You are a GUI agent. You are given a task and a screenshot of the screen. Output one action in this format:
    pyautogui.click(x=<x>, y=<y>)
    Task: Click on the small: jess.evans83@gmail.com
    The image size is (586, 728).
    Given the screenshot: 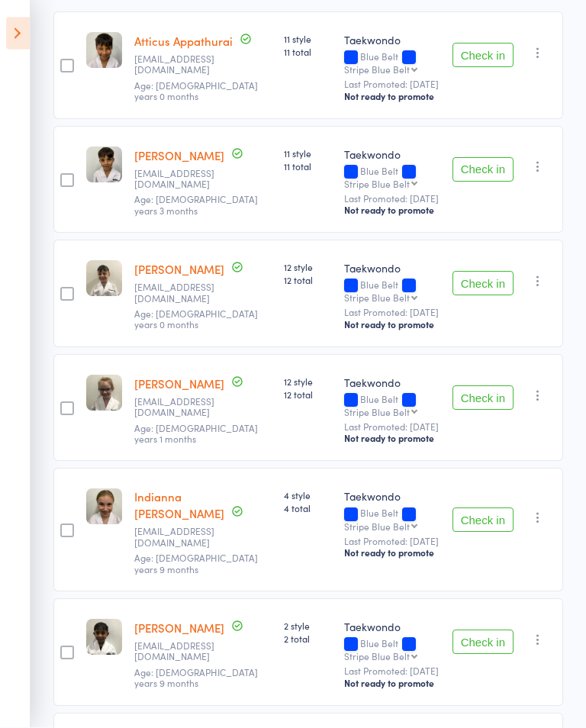 What is the action you would take?
    pyautogui.click(x=184, y=407)
    